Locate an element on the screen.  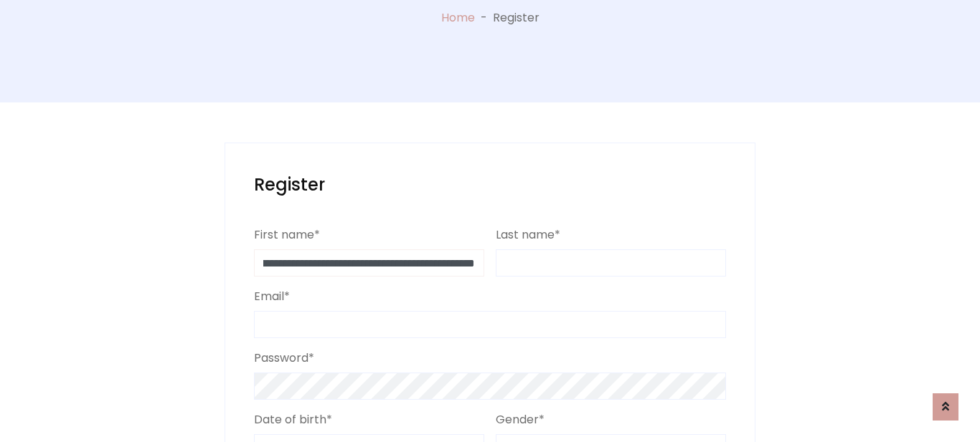
label: Gender* is located at coordinates (520, 420).